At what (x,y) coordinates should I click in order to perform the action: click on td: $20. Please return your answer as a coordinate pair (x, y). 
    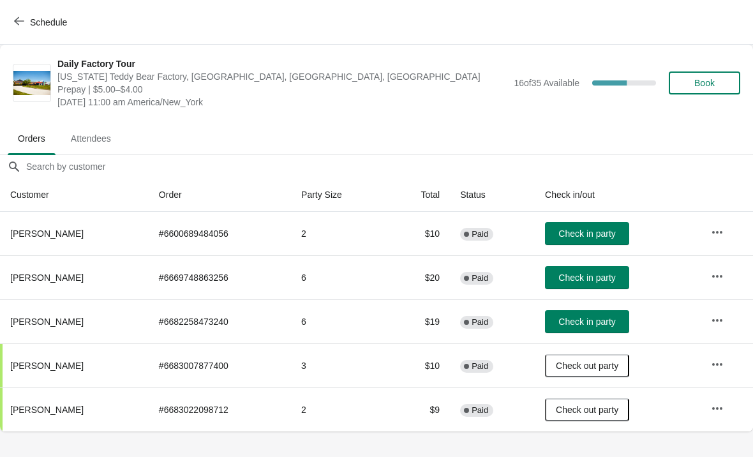
    Looking at the image, I should click on (419, 277).